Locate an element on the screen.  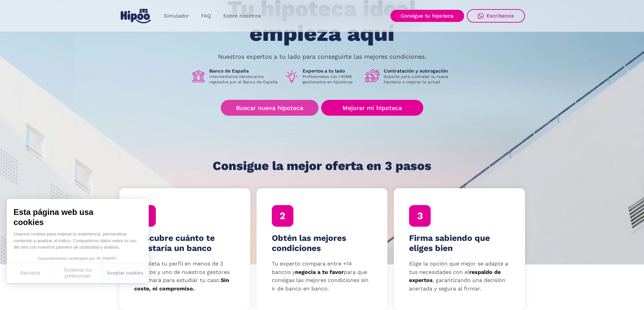
h4: Obtén las mejores condiciones is located at coordinates (322, 243).